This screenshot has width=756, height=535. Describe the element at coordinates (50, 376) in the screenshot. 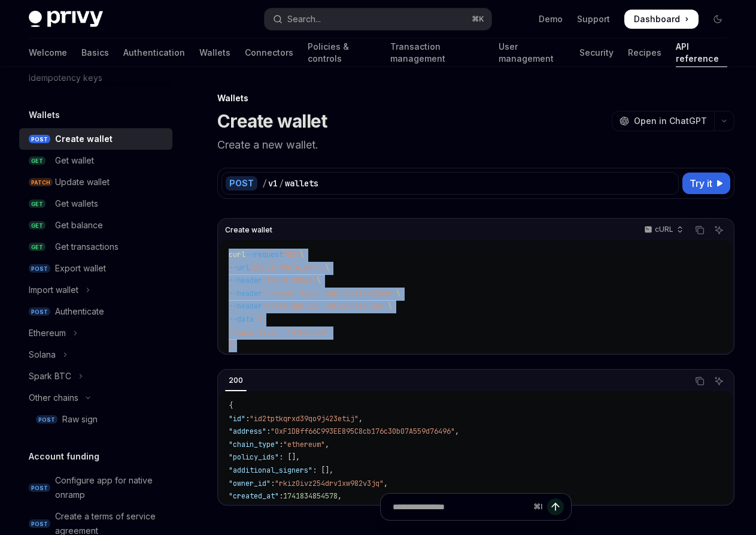

I see `div: Spark BTC` at that location.